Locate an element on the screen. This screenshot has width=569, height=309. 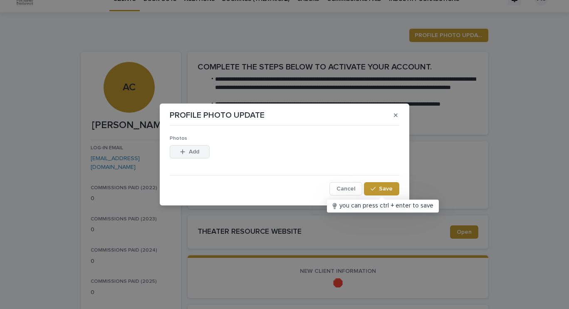
button: Cancel is located at coordinates (346, 189).